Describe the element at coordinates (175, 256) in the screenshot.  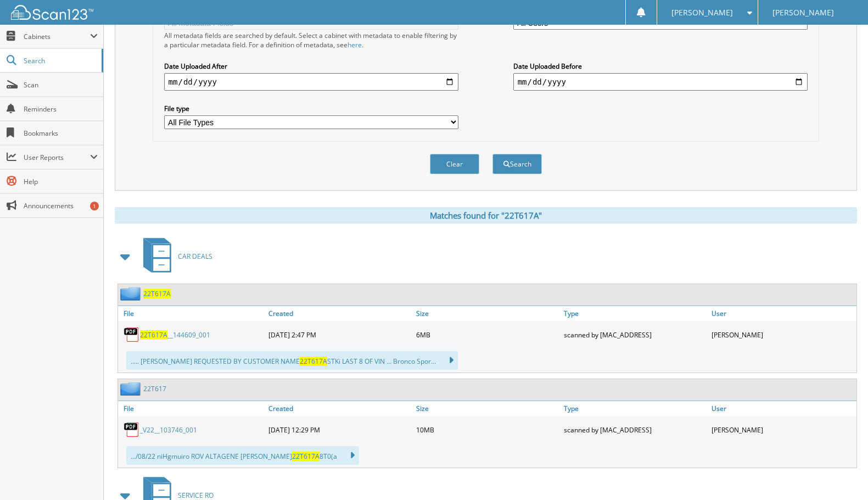
I see `a: CAR DEALS` at that location.